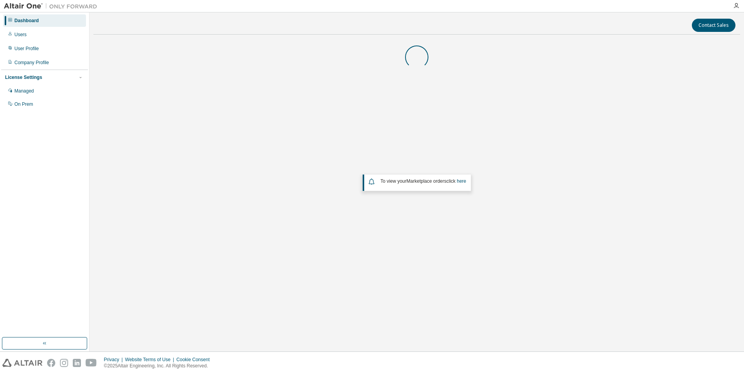 The width and height of the screenshot is (744, 374). What do you see at coordinates (426, 181) in the screenshot?
I see `em: Marketplace orders` at bounding box center [426, 181].